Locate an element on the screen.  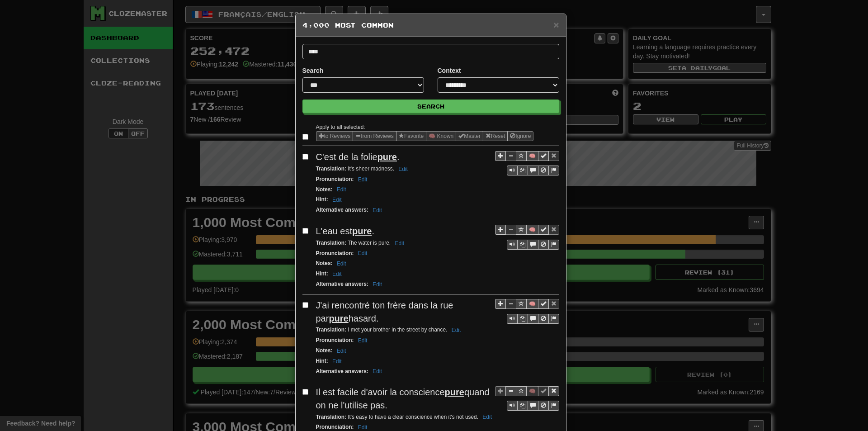
button: Reset is located at coordinates (494, 136).